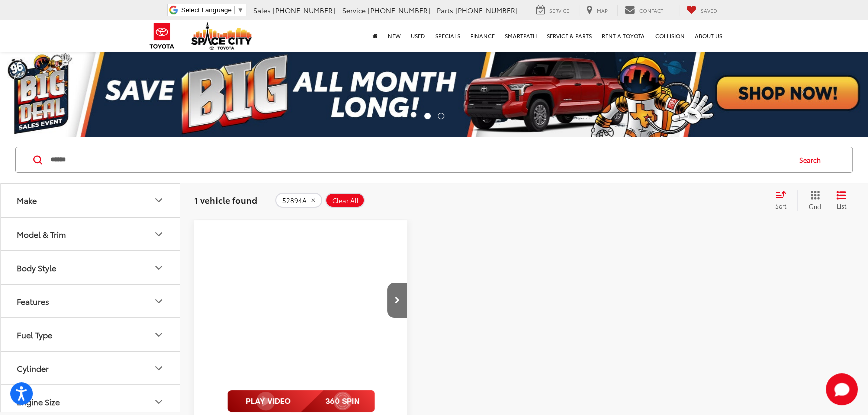 The width and height of the screenshot is (868, 415). What do you see at coordinates (783, 201) in the screenshot?
I see `button: Select sort value` at bounding box center [783, 201].